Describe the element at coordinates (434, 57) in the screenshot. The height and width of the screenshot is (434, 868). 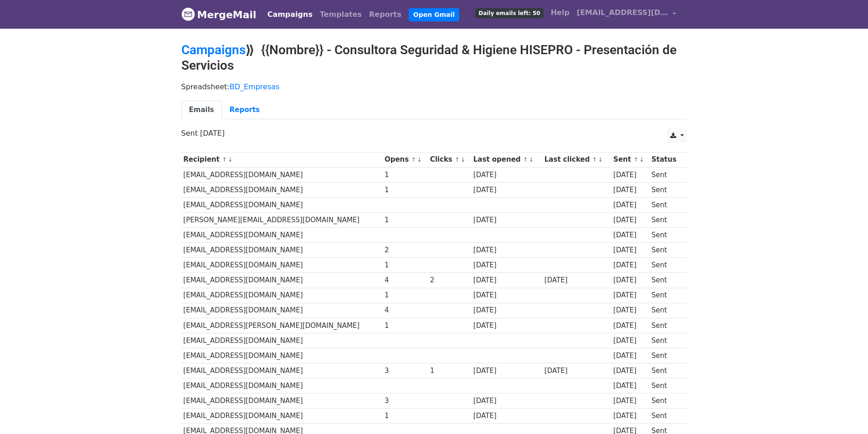
I see `h2: ⟫ {{Nombre}} - Consultora Seguridad & Higiene HISEPRO - Presentación de Servicios` at that location.